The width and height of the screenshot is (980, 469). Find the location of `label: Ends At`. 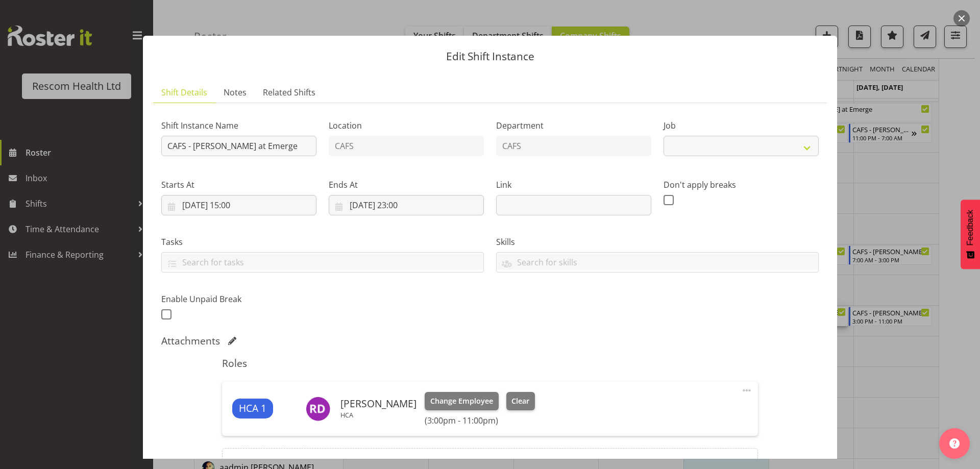

label: Ends At is located at coordinates (406, 184).